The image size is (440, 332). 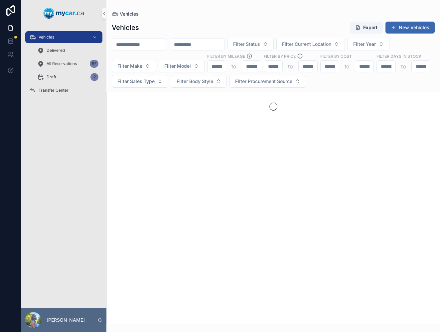 What do you see at coordinates (61, 64) in the screenshot?
I see `span: All Reservations` at bounding box center [61, 64].